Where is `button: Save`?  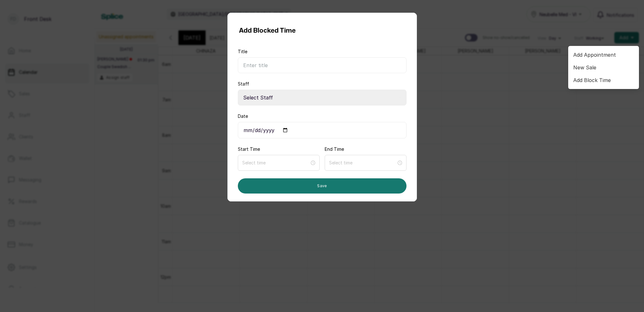 button: Save is located at coordinates (322, 186).